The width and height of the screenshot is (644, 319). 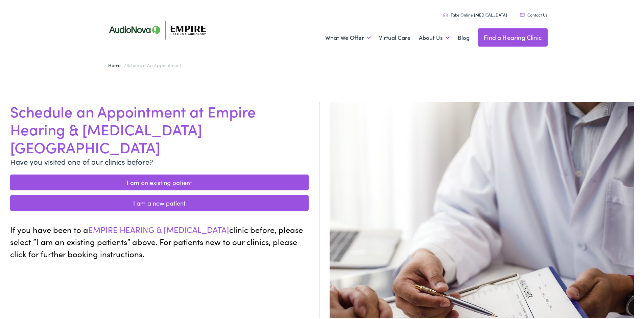 What do you see at coordinates (153, 64) in the screenshot?
I see `span: Schedule an Appointment` at bounding box center [153, 64].